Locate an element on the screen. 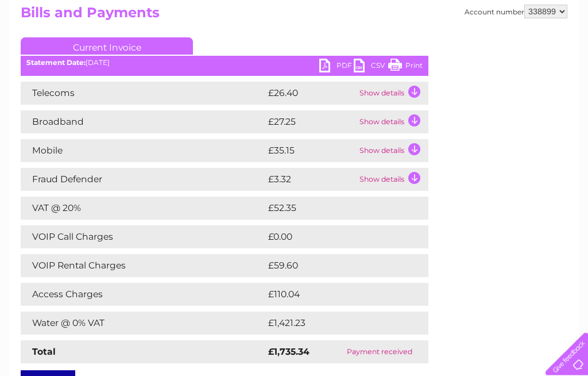 The width and height of the screenshot is (588, 376). td: £35.15 is located at coordinates (311, 151).